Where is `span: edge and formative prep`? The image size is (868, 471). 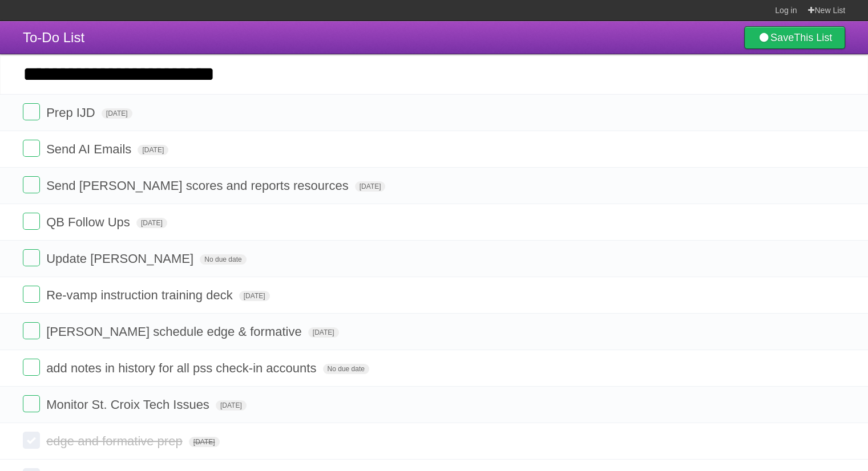 span: edge and formative prep is located at coordinates (116, 441).